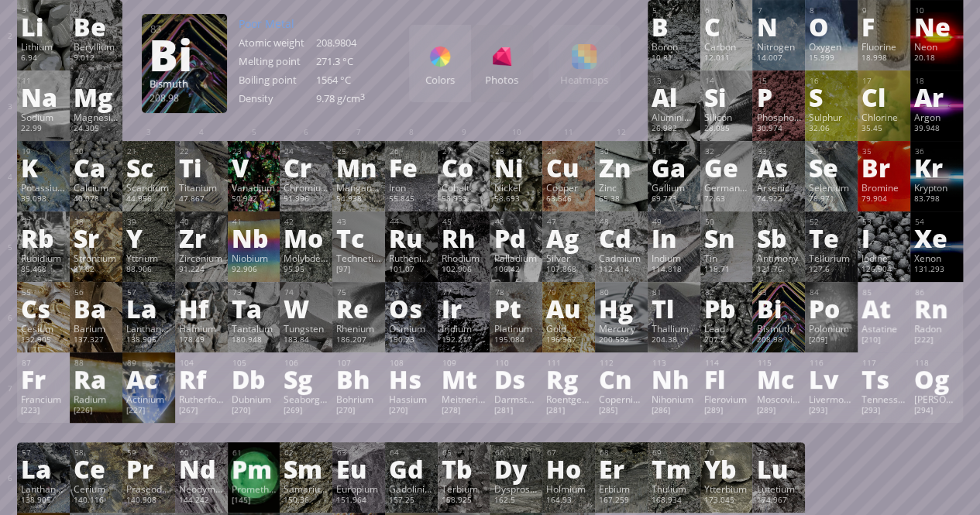 The image size is (980, 515). I want to click on div: Cadmium, so click(621, 258).